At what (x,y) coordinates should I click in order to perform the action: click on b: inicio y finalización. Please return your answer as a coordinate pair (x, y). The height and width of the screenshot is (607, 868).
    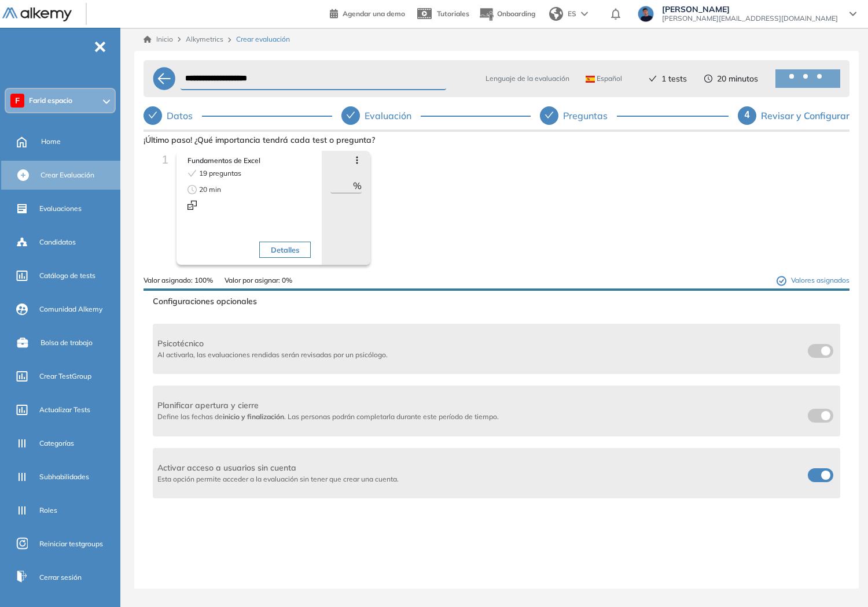
    Looking at the image, I should click on (254, 417).